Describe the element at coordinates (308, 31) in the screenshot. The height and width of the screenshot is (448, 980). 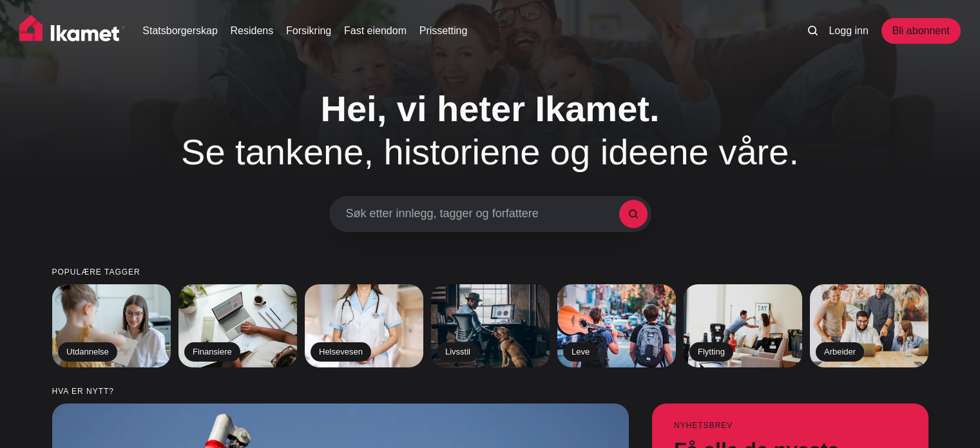
I see `a: Forsikring` at that location.